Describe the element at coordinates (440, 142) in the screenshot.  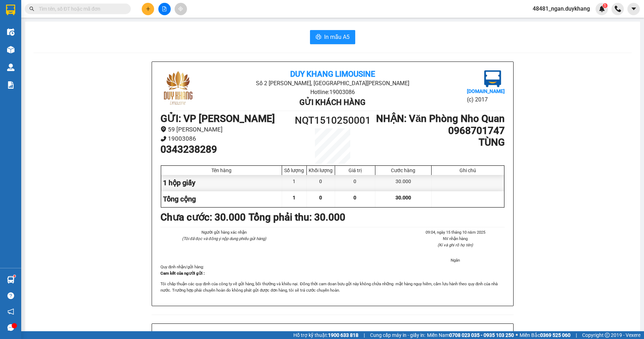
I see `h1: TÙNG` at that location.